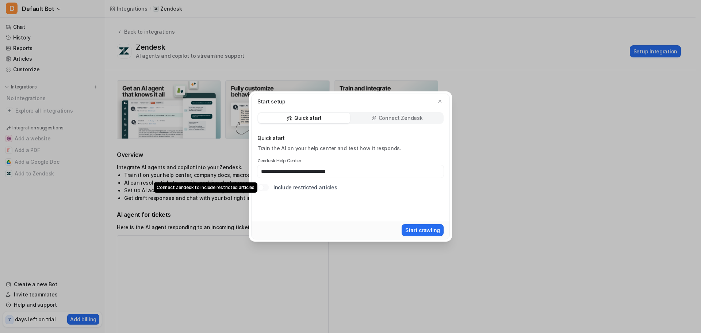 The height and width of the screenshot is (333, 701). I want to click on button: Start crawling, so click(423, 230).